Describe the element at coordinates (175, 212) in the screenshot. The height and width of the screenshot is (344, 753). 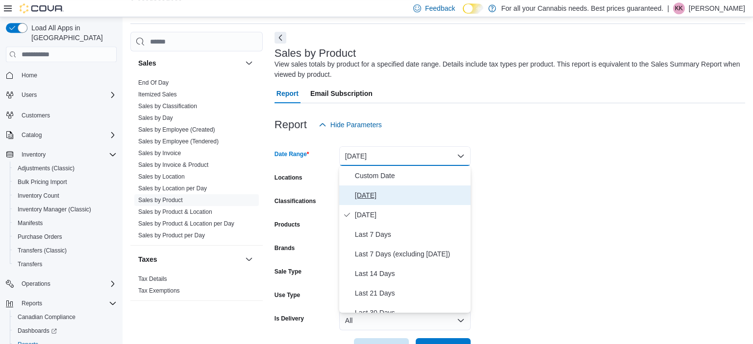
I see `a: Sales by Product & Location` at that location.